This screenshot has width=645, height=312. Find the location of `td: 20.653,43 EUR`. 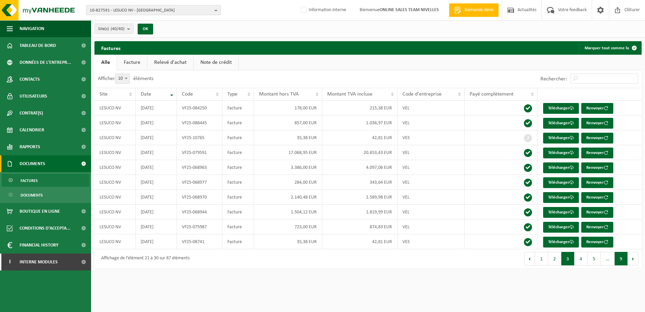

td: 20.653,43 EUR is located at coordinates (359, 152).